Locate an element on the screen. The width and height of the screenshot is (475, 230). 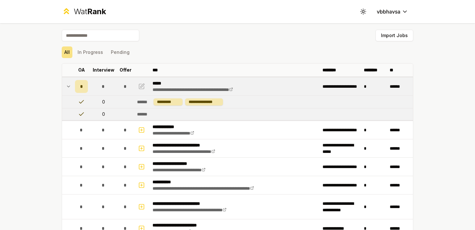
button: Import Jobs is located at coordinates (394, 36).